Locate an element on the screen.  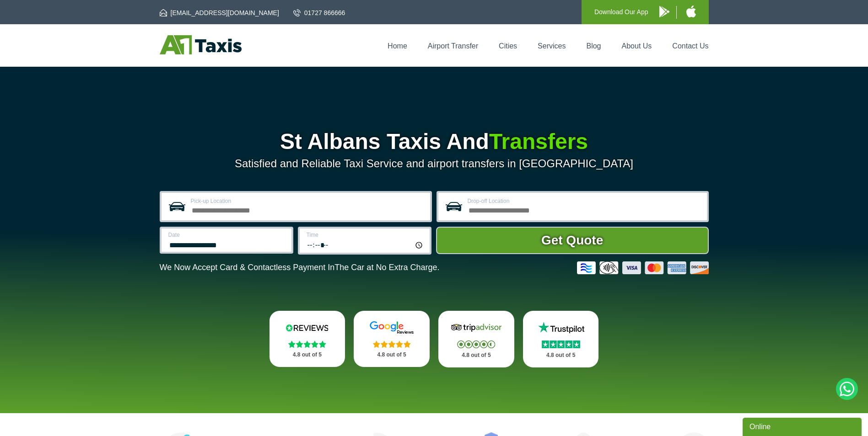
img: A1 Taxis St Albans LTD is located at coordinates (200, 45).